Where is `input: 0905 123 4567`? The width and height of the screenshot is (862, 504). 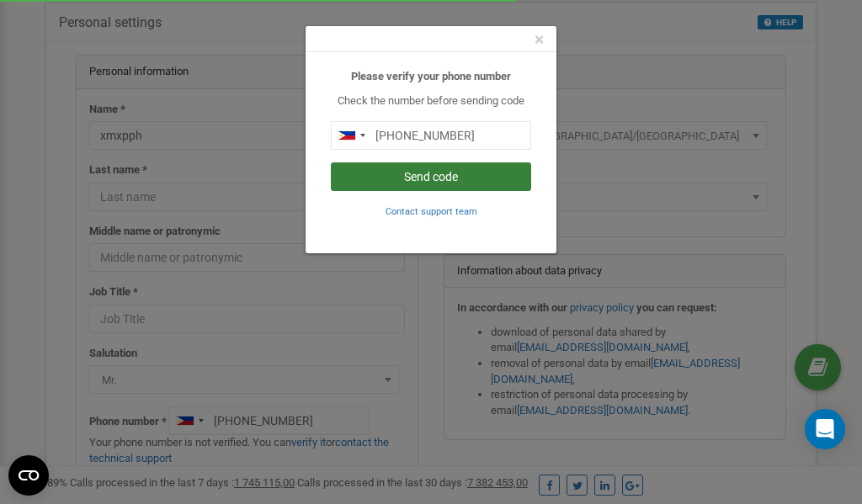 input: 0905 123 4567 is located at coordinates (431, 136).